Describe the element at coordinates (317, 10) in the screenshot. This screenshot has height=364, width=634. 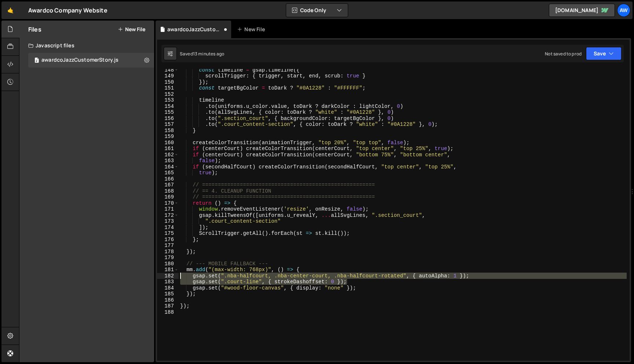
I see `button: Code Only` at that location.